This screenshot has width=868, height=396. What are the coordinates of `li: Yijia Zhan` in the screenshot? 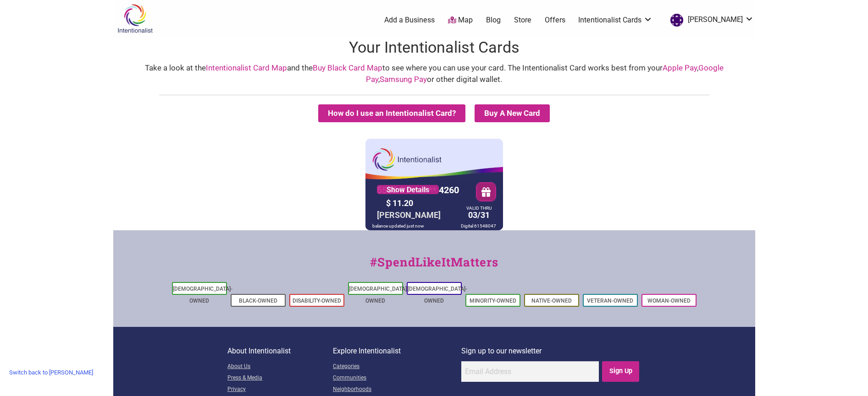 It's located at (710, 20).